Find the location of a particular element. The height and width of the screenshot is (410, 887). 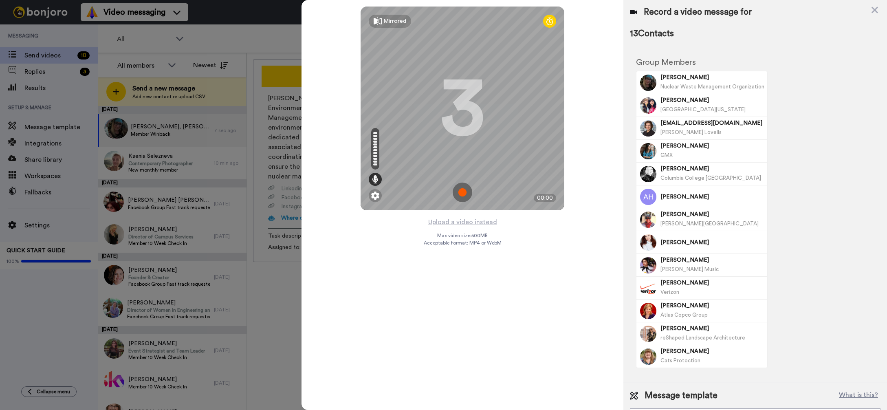

img: Image of Ciara Nolan is located at coordinates (648, 105).